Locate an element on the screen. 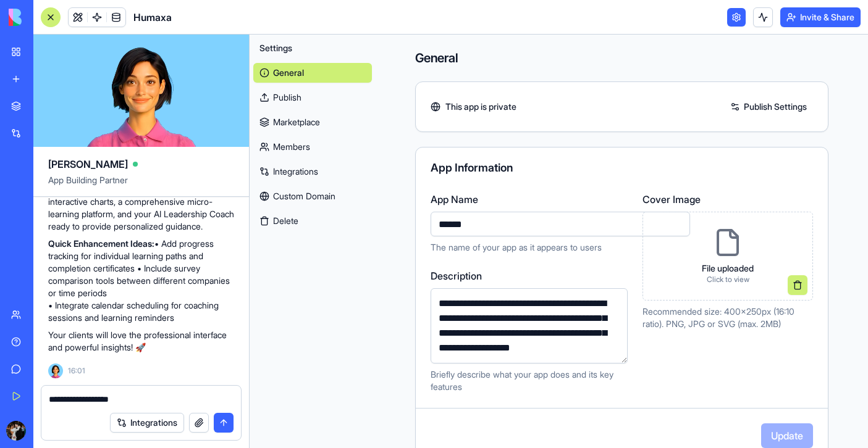 The width and height of the screenshot is (868, 448). img: ACg8ocKlFzjJGDWkuBovTeb00iKVp4StTqrjJe35UCrv5fukAziIin_Q=s96-c is located at coordinates (16, 431).